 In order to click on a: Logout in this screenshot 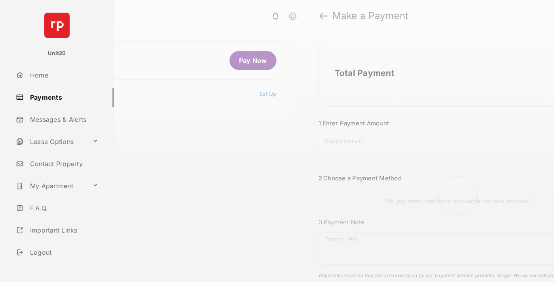, I will do `click(63, 253)`.